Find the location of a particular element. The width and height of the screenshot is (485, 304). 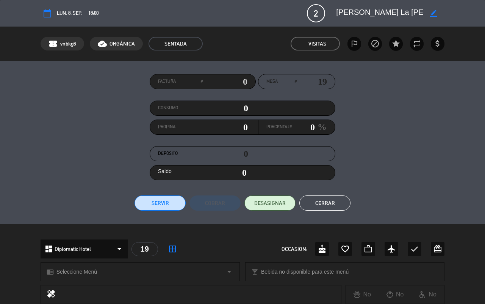

span: DESASIGNAR is located at coordinates (270, 203).